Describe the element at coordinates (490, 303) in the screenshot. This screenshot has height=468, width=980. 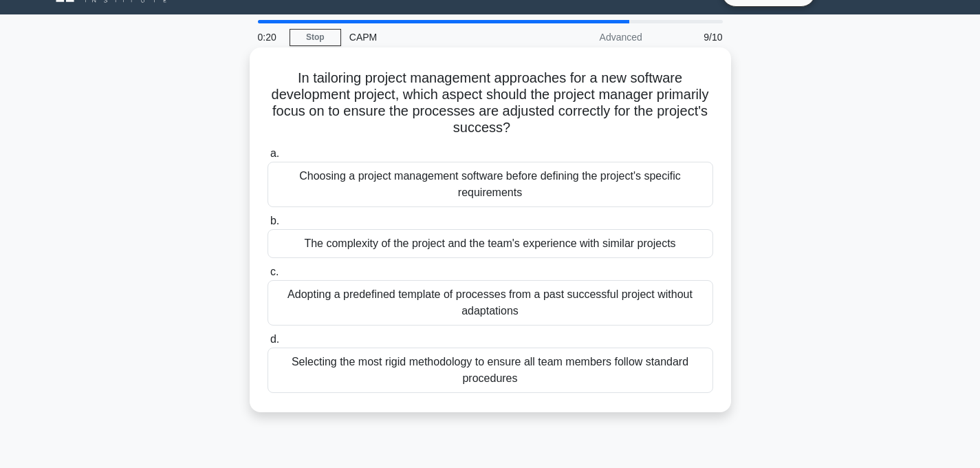
I see `div: Adopting a predefined template of processes from a past successful project without adaptations` at that location.